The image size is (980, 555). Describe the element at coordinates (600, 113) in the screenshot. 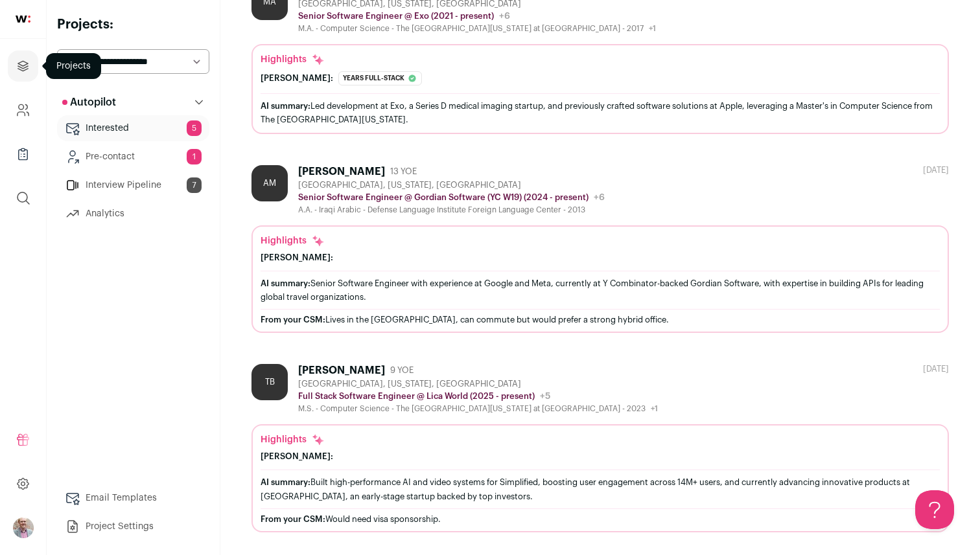

I see `div: Led development at Exo, a Series D medical imaging startup, and previously crafted software solut...` at that location.